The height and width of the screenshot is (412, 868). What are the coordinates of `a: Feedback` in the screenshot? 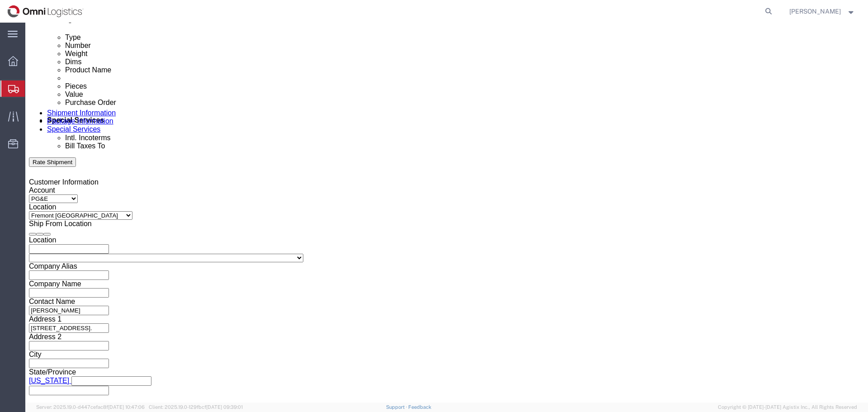 It's located at (420, 407).